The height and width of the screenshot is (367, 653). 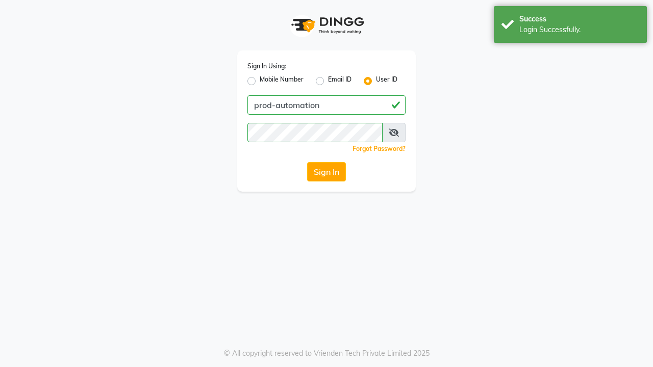 What do you see at coordinates (267, 66) in the screenshot?
I see `label: Sign In Using:` at bounding box center [267, 66].